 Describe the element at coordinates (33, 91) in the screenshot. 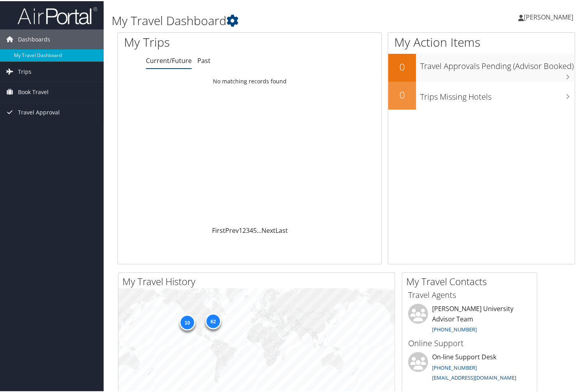

I see `span: Book Travel` at that location.